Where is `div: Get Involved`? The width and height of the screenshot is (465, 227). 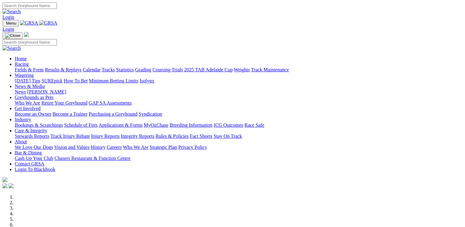
div: Get Involved is located at coordinates (238, 114).